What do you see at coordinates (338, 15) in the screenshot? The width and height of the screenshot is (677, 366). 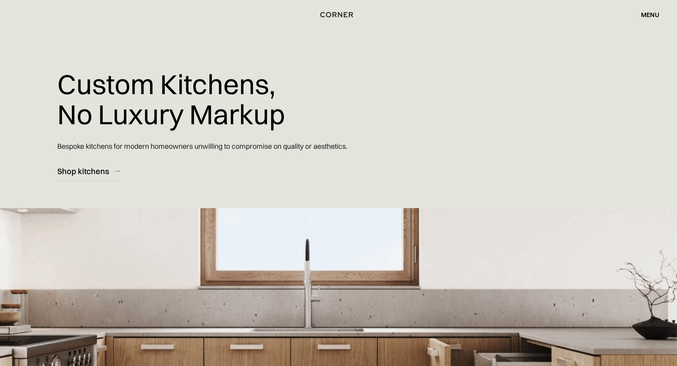 I see `a: home` at bounding box center [338, 15].